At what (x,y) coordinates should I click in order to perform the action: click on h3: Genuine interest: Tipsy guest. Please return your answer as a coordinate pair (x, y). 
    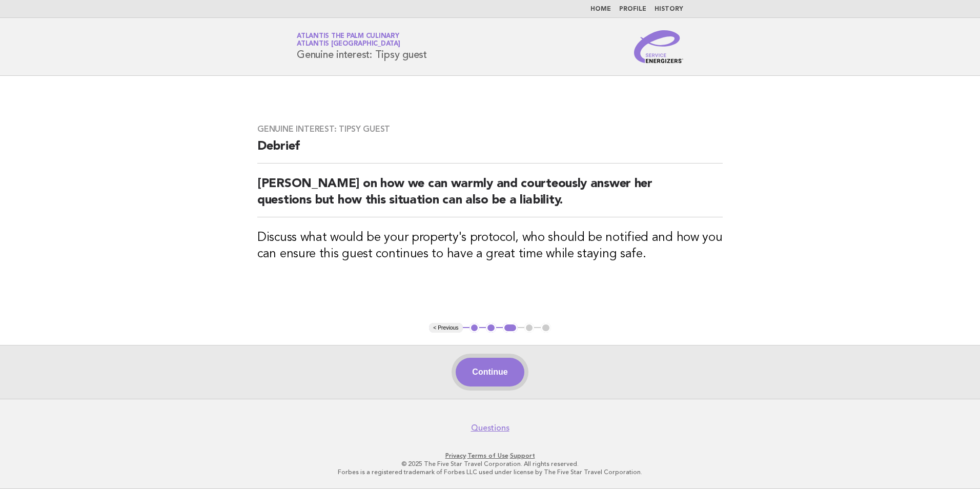
    Looking at the image, I should click on (490, 129).